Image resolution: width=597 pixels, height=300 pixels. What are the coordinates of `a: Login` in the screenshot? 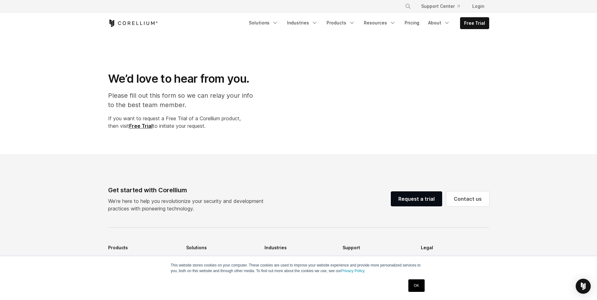 It's located at (478, 6).